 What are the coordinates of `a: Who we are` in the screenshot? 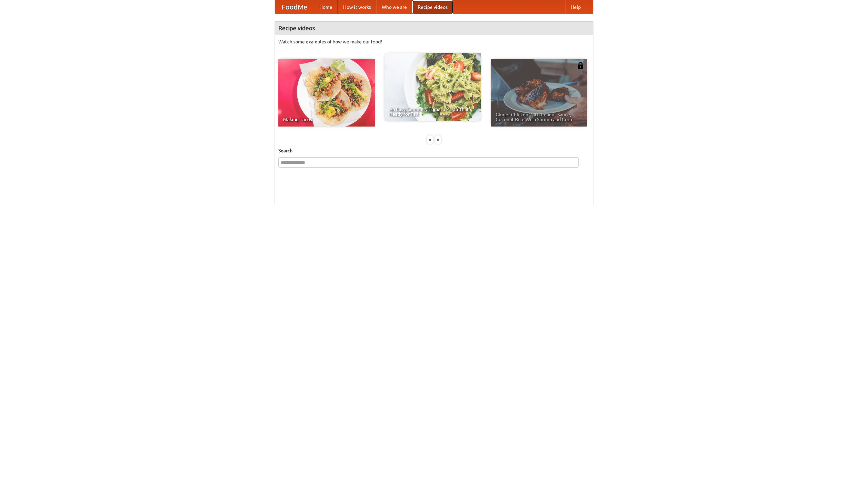 It's located at (395, 7).